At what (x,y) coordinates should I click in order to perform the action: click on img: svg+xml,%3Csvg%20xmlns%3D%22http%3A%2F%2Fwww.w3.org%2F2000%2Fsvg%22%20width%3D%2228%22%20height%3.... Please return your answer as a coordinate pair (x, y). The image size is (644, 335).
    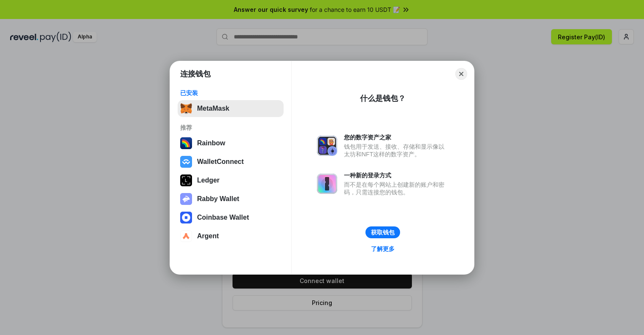
    Looking at the image, I should click on (186, 180).